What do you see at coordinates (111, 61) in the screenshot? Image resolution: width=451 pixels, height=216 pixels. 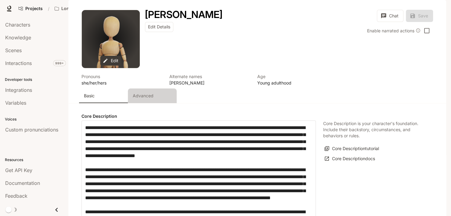 I see `button: Edit` at bounding box center [111, 61].